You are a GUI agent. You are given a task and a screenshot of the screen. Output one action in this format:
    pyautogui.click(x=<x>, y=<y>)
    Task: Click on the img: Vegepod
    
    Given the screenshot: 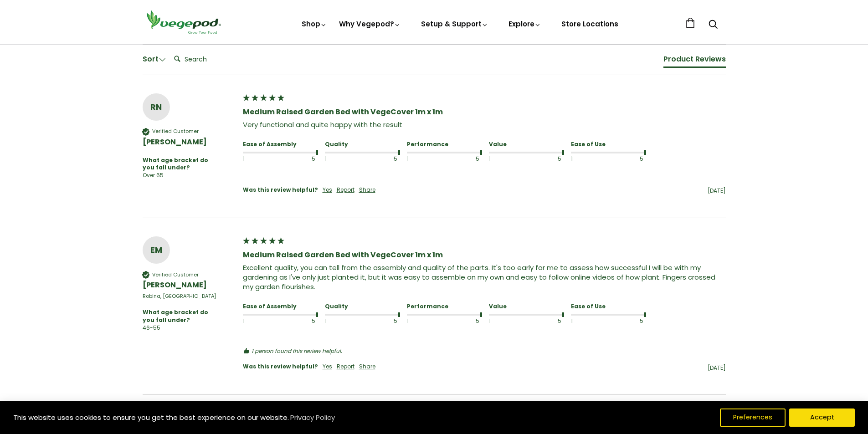 What is the action you would take?
    pyautogui.click(x=184, y=22)
    